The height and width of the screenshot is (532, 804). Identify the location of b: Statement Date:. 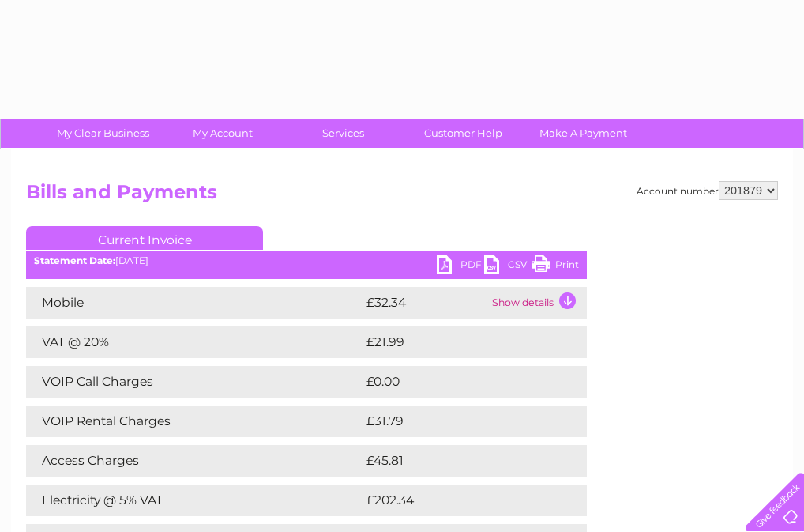
(75, 260).